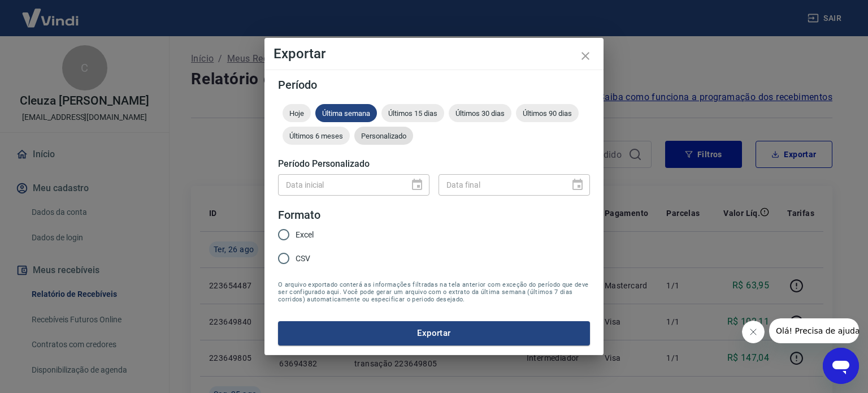  What do you see at coordinates (305, 235) in the screenshot?
I see `span: Excel` at bounding box center [305, 235].